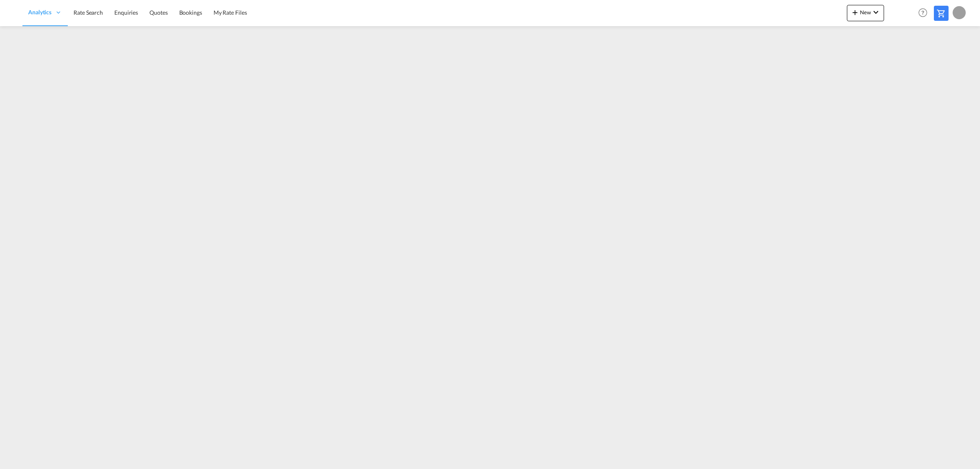 The height and width of the screenshot is (469, 980). I want to click on span: Analytics, so click(39, 12).